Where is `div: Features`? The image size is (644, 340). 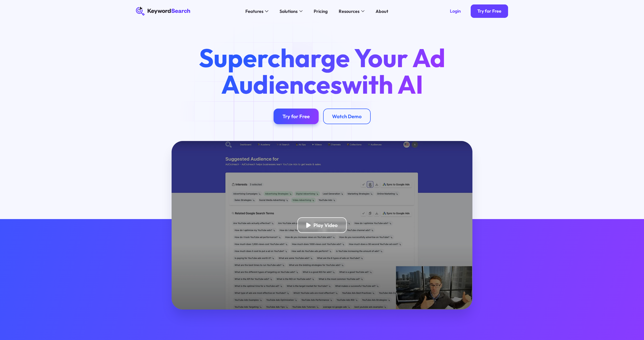 div: Features is located at coordinates (254, 11).